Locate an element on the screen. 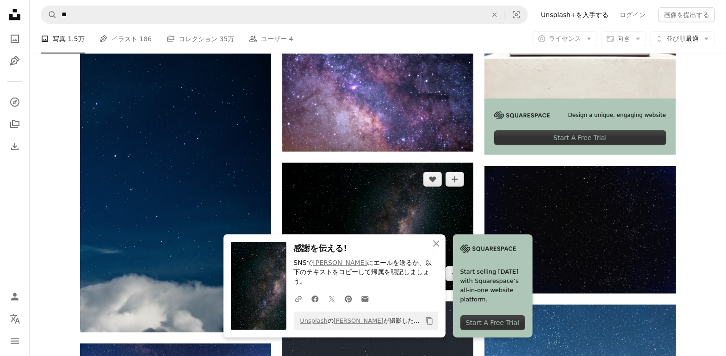 The height and width of the screenshot is (356, 726). span: Design a unique, engaging website is located at coordinates (617, 115).